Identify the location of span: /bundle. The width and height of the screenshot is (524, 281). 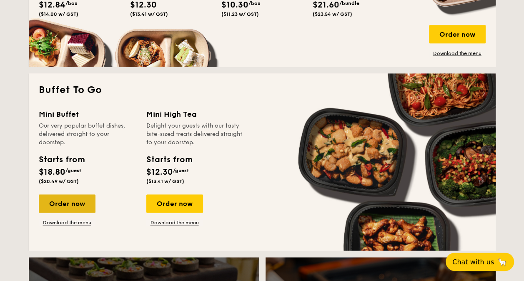
(349, 3).